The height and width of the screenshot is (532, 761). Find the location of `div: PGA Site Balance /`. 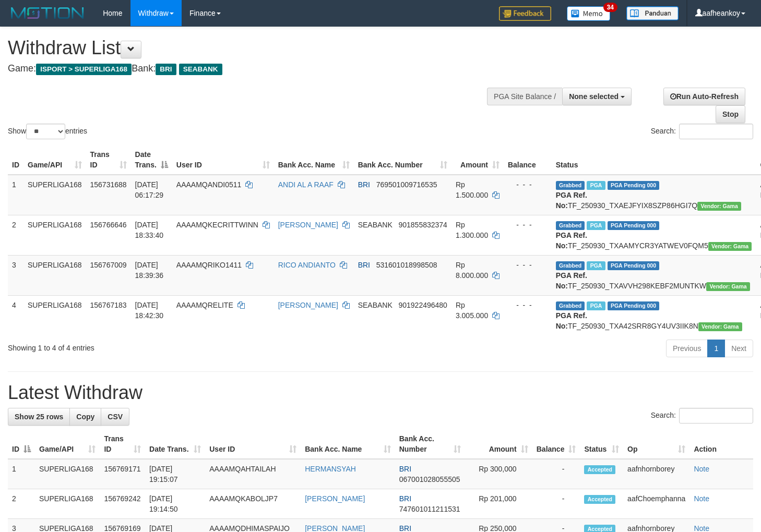

div: PGA Site Balance / is located at coordinates (524, 96).